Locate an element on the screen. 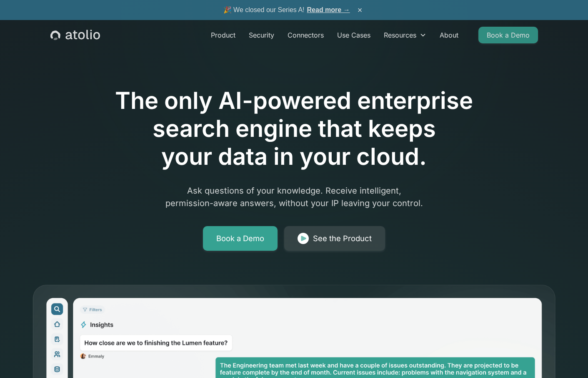  a: Product is located at coordinates (223, 35).